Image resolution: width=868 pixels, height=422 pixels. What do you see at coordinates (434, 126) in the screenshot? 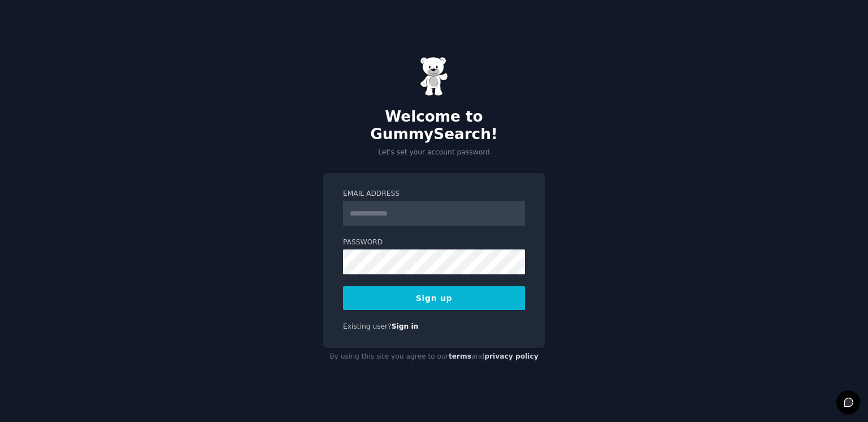
I see `h2: Welcome to GummySearch!` at bounding box center [434, 126].